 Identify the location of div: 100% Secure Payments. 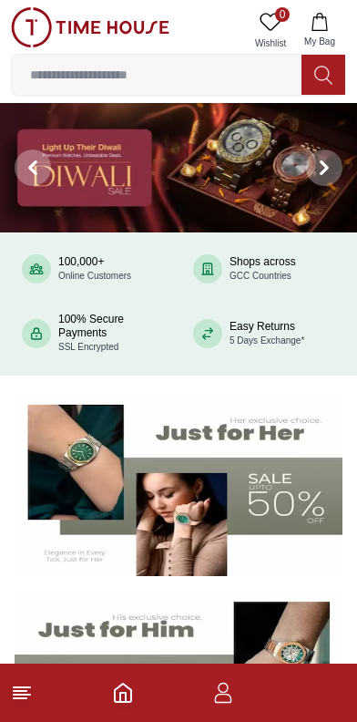
(111, 333).